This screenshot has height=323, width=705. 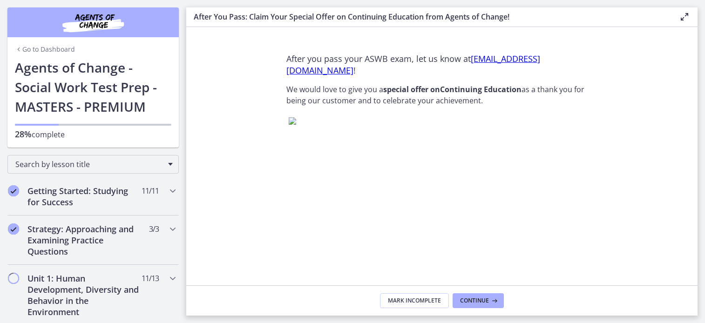 I want to click on button: Continue, so click(x=478, y=301).